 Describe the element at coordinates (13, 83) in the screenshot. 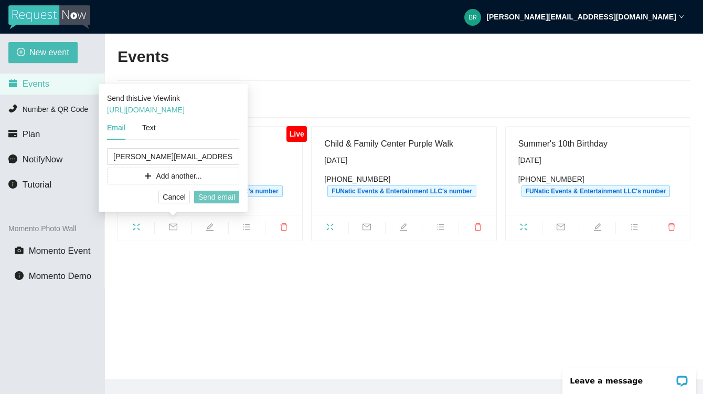

I see `span: calendar` at that location.